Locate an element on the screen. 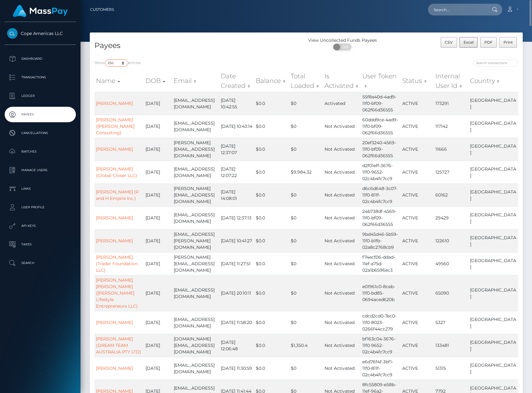 This screenshot has width=532, height=393. td: 24b738df-4569-11f0-bf09-062f66d36555 is located at coordinates (381, 218).